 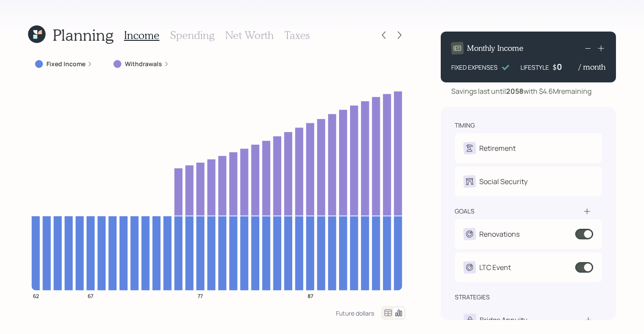 I want to click on tspan: 87, so click(x=310, y=296).